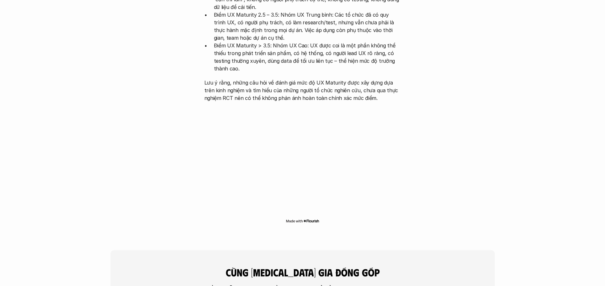 The image size is (605, 286). I want to click on p: Điểm UX Maturity > 3.5: Nhóm UX Cao: UX được coi là một phần không thể thiếu trong phát triển sản..., so click(307, 57).